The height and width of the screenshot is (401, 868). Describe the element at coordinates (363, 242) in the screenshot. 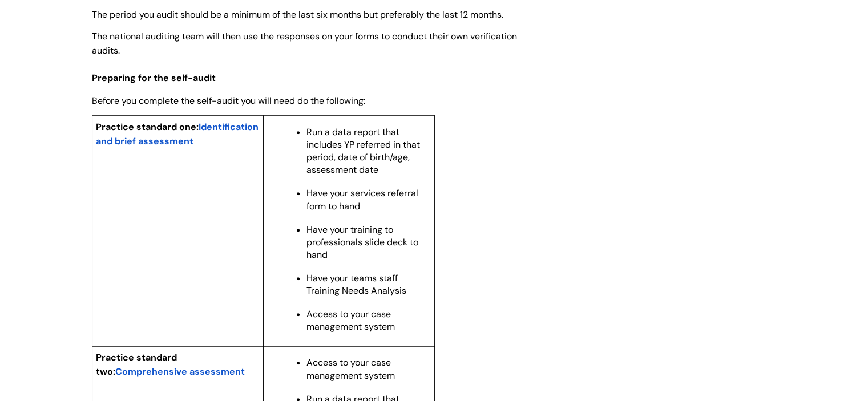

I see `span: Have your training to professionals slide deck to hand` at that location.